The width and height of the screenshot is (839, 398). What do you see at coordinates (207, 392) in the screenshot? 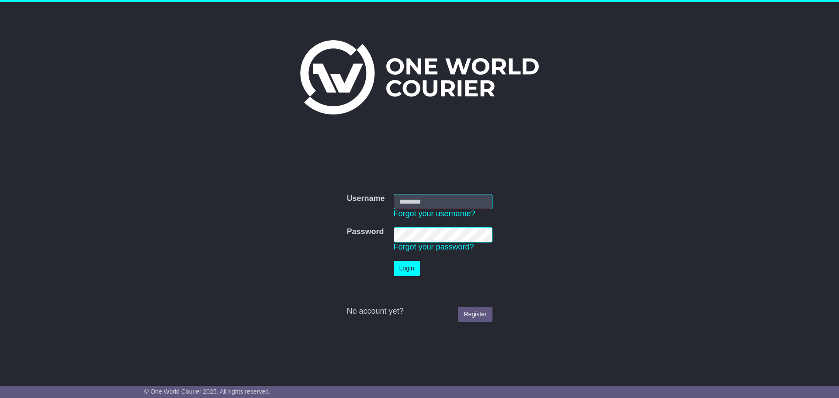
I see `span: © One World Courier 2025. All rights reserved.` at bounding box center [207, 392].